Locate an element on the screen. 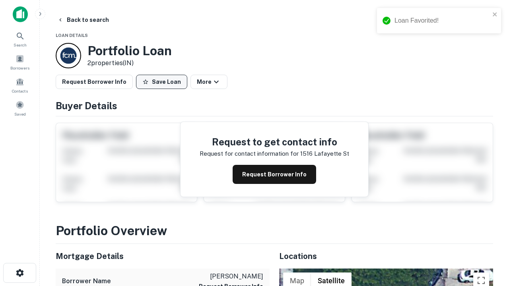 The image size is (509, 286). span: Search is located at coordinates (20, 45).